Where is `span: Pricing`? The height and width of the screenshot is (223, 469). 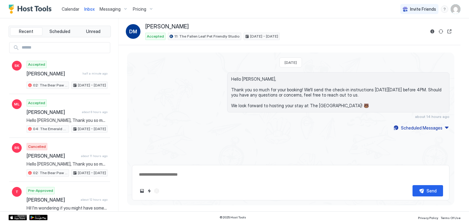 span: Pricing is located at coordinates (140, 9).